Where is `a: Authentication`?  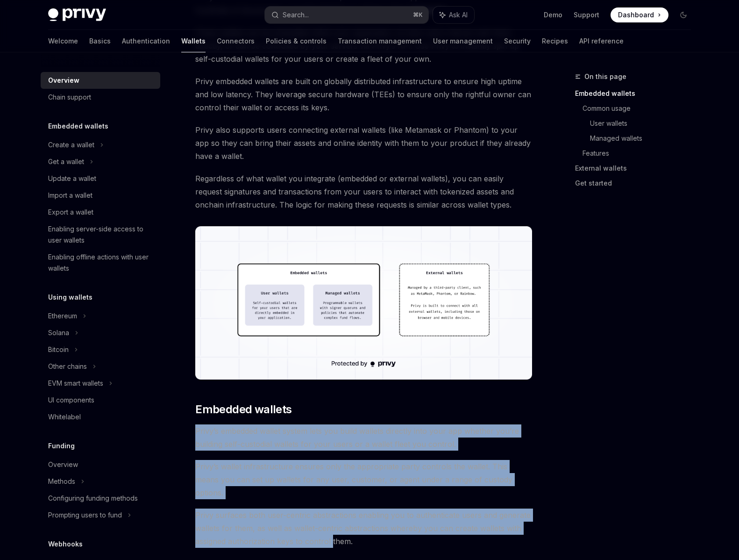 a: Authentication is located at coordinates (146, 41).